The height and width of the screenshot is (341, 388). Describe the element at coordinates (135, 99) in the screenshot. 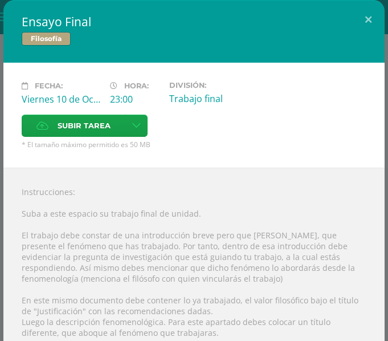

I see `div: 23:00` at that location.